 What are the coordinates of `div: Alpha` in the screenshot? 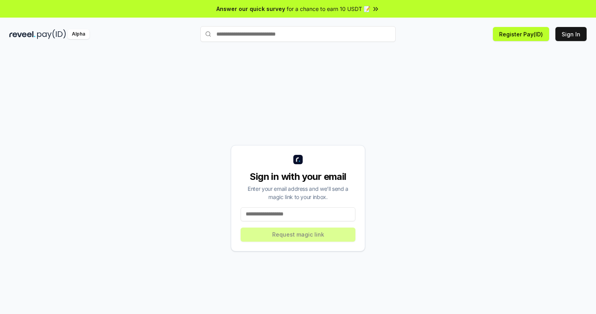 It's located at (78, 34).